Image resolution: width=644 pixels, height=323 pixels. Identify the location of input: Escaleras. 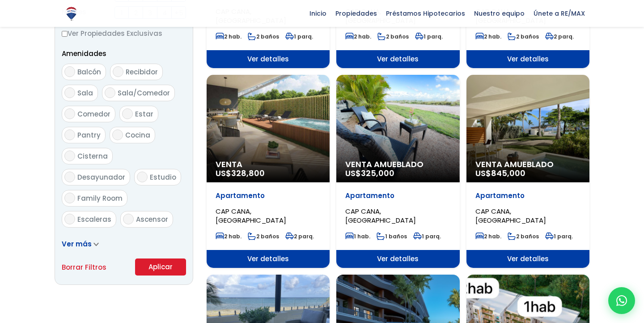
(70, 219).